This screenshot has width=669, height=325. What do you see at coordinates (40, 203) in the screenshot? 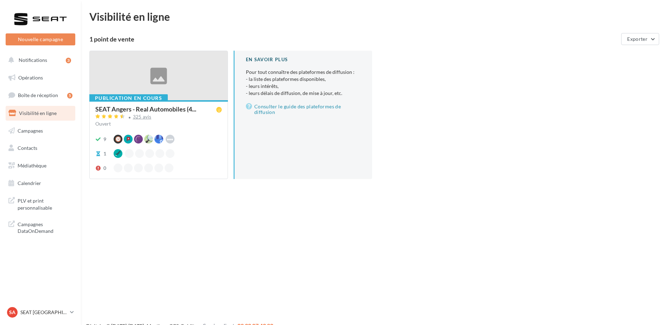
I see `a: PLV et print personnalisable` at bounding box center [40, 203].